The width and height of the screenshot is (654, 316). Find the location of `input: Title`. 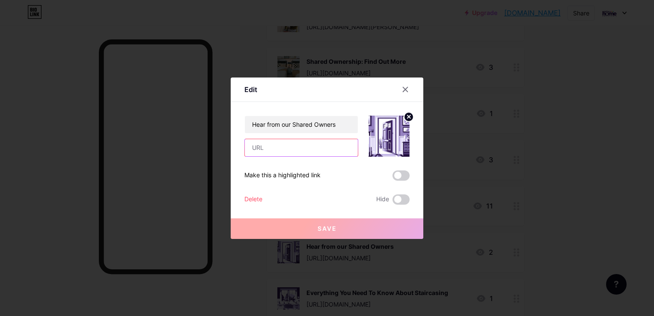

input: Title is located at coordinates (301, 125).